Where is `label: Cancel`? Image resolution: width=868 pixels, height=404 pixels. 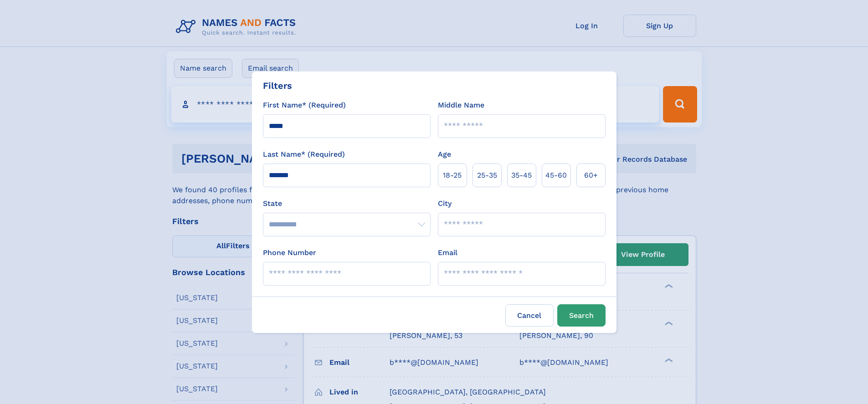
label: Cancel is located at coordinates (529, 315).